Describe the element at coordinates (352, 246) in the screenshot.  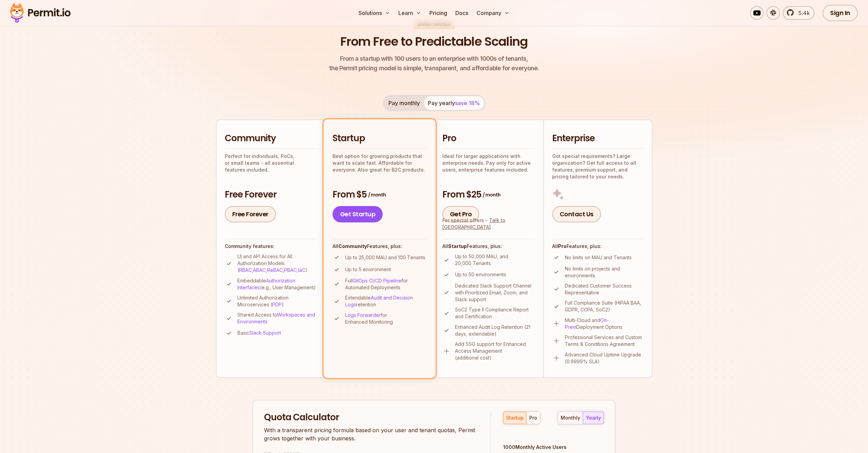
I see `strong: Community` at that location.